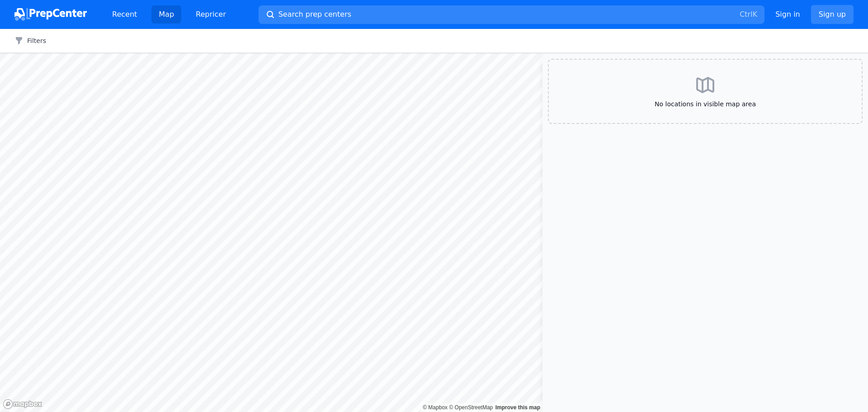  I want to click on a: Repricer, so click(211, 15).